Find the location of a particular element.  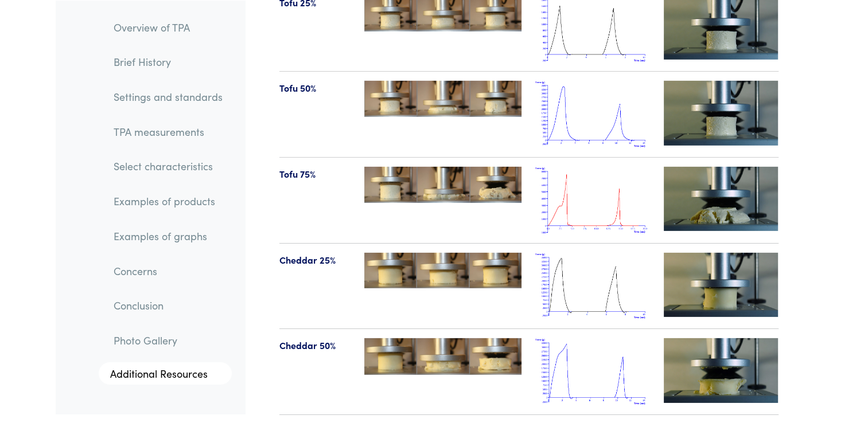

a: TPA measurements is located at coordinates (168, 131).